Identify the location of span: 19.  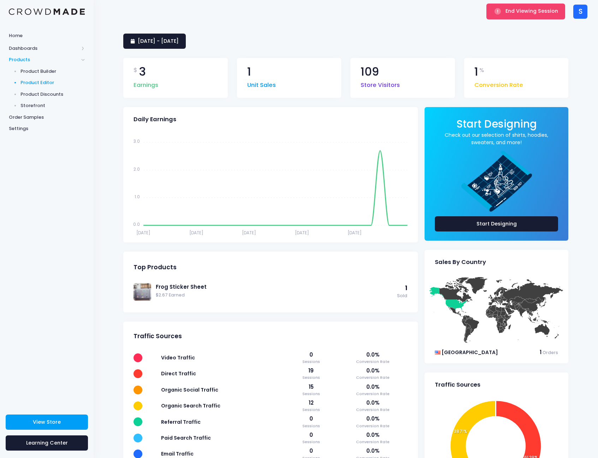
(311, 371).